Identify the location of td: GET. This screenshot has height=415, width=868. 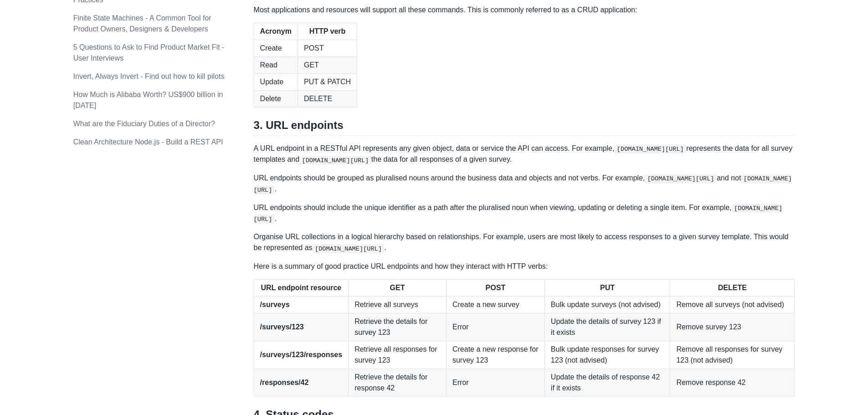
(327, 64).